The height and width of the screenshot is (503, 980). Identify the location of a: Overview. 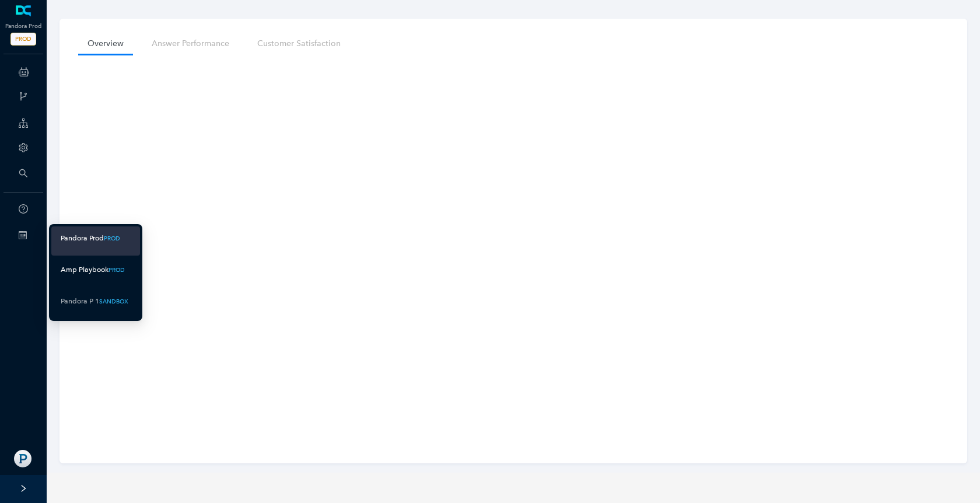
(106, 43).